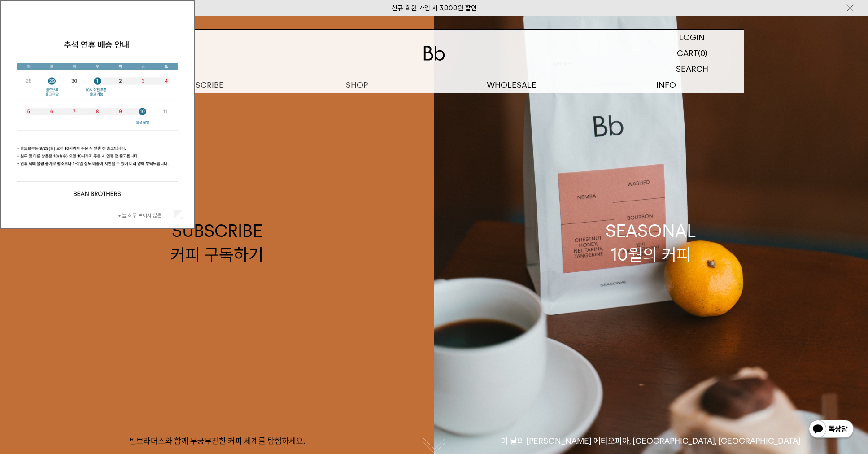  What do you see at coordinates (356, 84) in the screenshot?
I see `a: SHOP` at bounding box center [356, 84].